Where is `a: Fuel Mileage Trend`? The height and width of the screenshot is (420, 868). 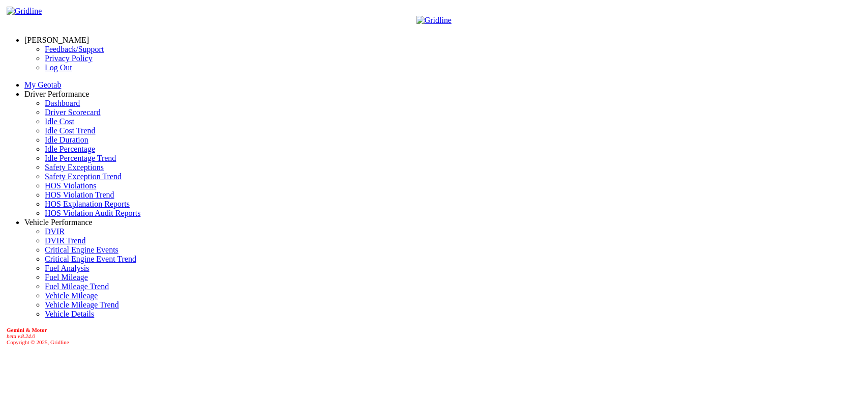 a: Fuel Mileage Trend is located at coordinates (77, 286).